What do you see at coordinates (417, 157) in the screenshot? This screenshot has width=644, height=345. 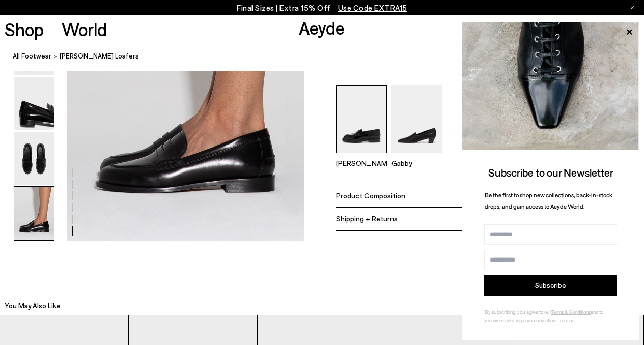 I see `a: Gabby Almond-Toe Loafers Gabby` at bounding box center [417, 157].